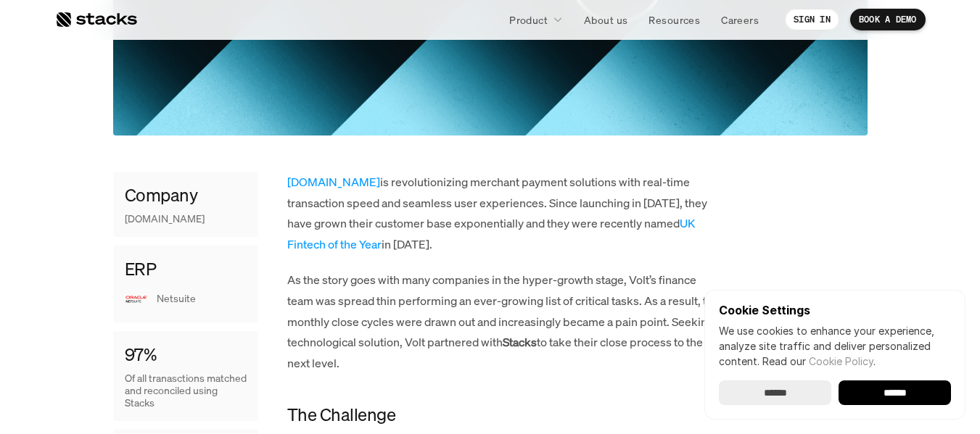 The width and height of the screenshot is (980, 434). I want to click on a: Cookie Policy, so click(841, 361).